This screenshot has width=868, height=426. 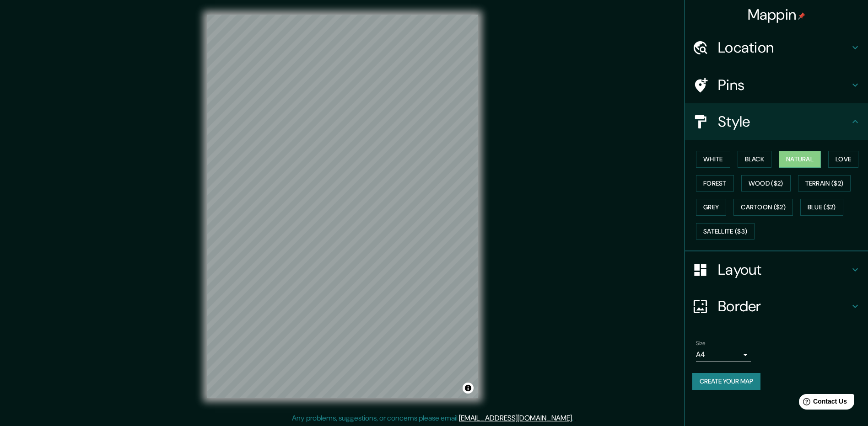 I want to click on button: Cartoon ($2), so click(x=764, y=207).